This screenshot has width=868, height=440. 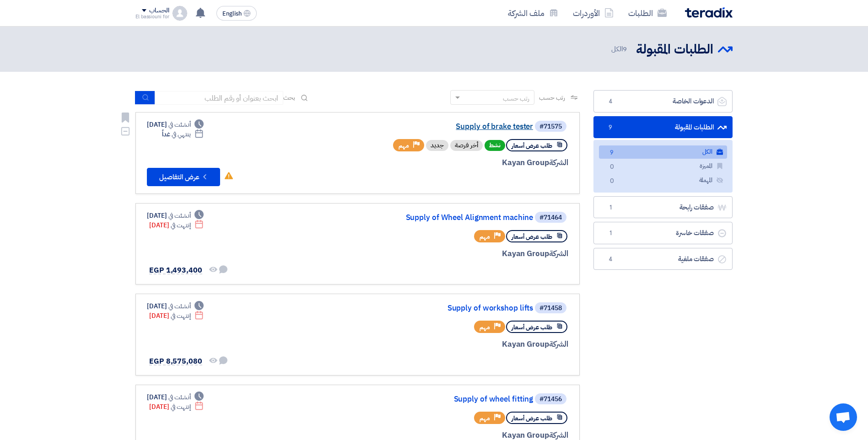 What do you see at coordinates (495, 145) in the screenshot?
I see `span: نشط` at bounding box center [495, 145].